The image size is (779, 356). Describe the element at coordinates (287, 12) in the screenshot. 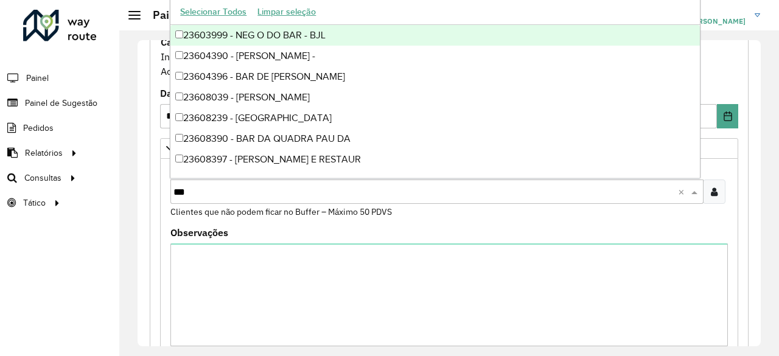

I see `button: Limpar seleção` at that location.